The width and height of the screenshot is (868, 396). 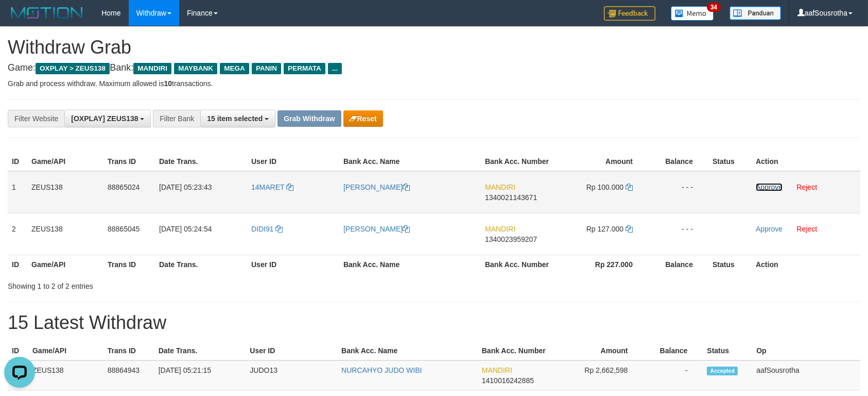 I want to click on span: Rp 127.000, so click(x=605, y=229).